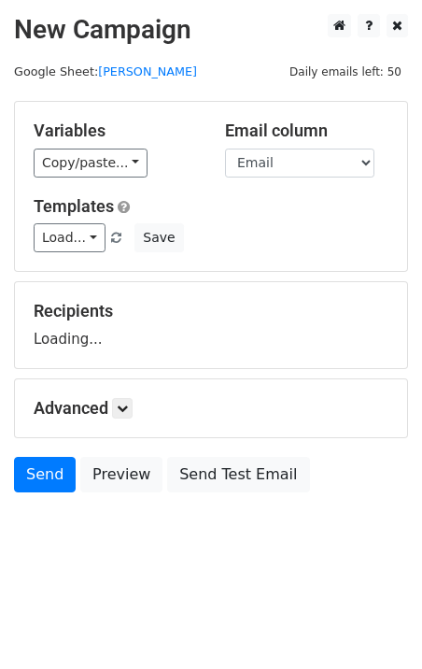  I want to click on a: Daily emails left: 50, so click(346, 71).